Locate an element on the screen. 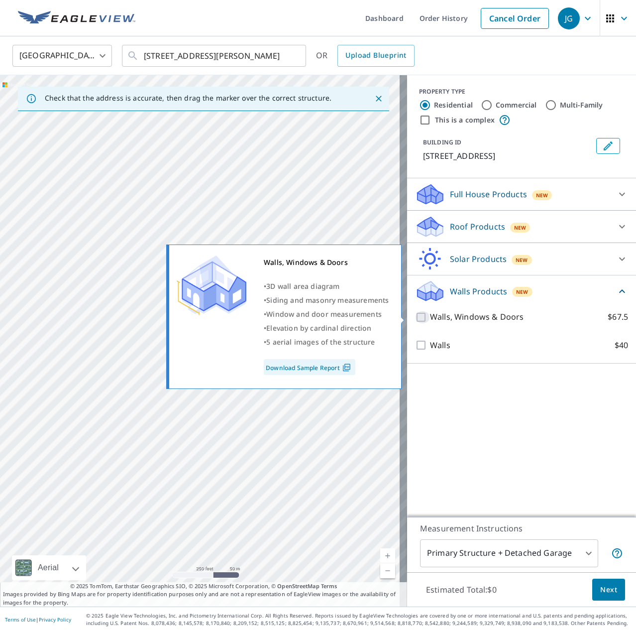 This screenshot has height=632, width=636. span: Next is located at coordinates (609, 589).